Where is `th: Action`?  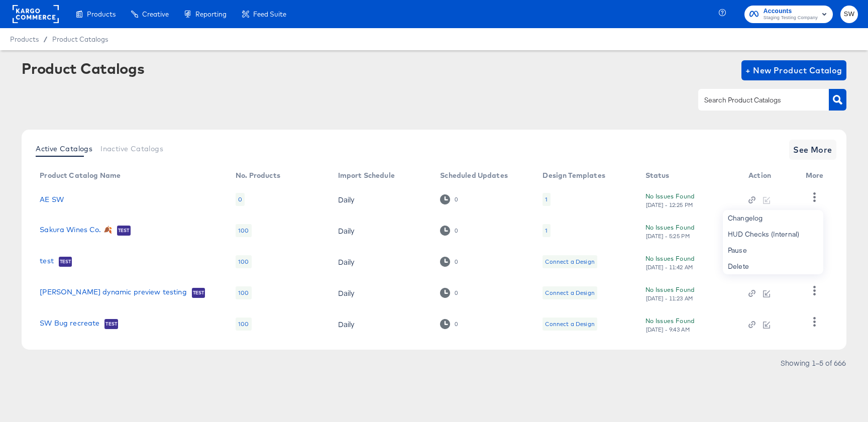 th: Action is located at coordinates (769, 176).